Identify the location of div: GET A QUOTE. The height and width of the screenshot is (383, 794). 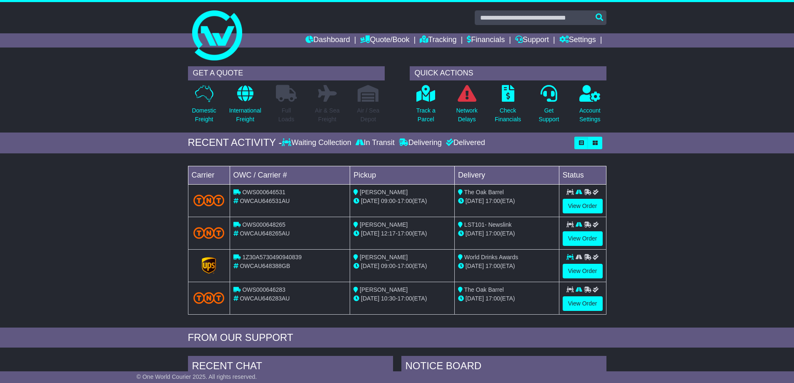
(286, 73).